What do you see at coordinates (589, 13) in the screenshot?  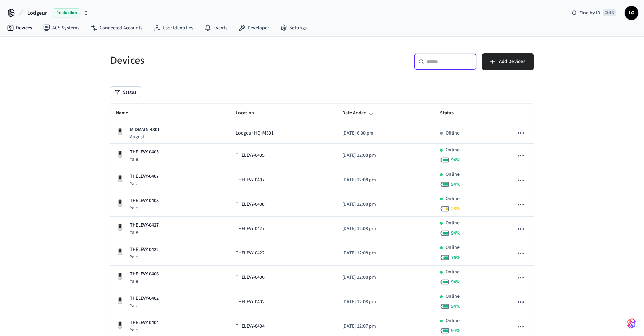 I see `span: Find by ID` at bounding box center [589, 13].